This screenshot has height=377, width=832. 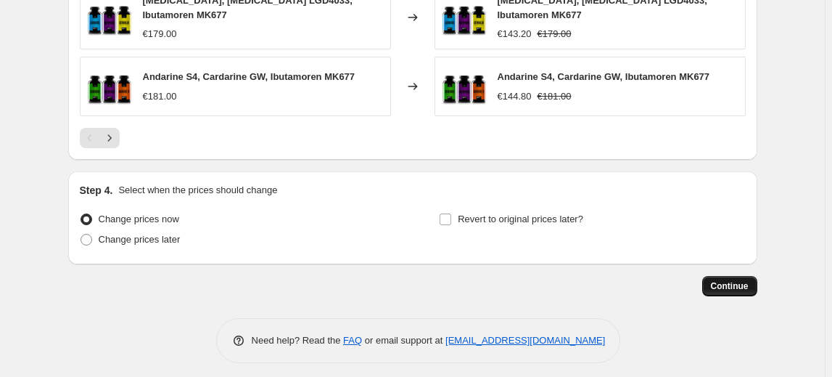 I want to click on h2: Step 4., so click(x=97, y=190).